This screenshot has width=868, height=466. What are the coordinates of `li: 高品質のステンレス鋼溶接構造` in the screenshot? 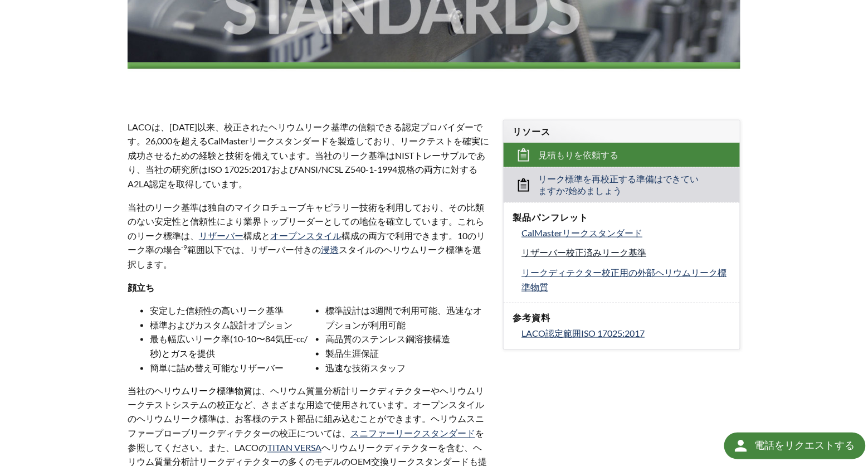 It's located at (408, 339).